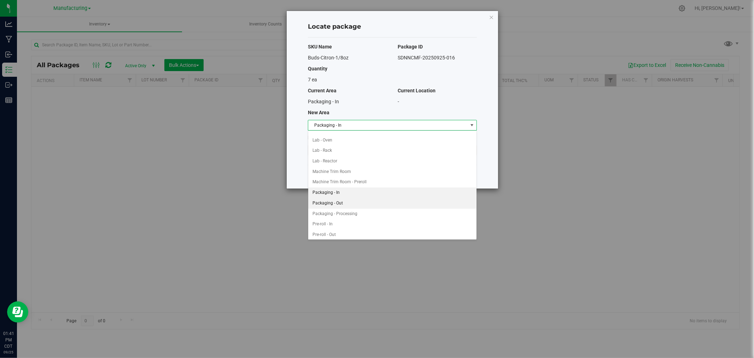 Image resolution: width=754 pixels, height=358 pixels. Describe the element at coordinates (392, 235) in the screenshot. I see `li: Pre-roll - Out` at that location.